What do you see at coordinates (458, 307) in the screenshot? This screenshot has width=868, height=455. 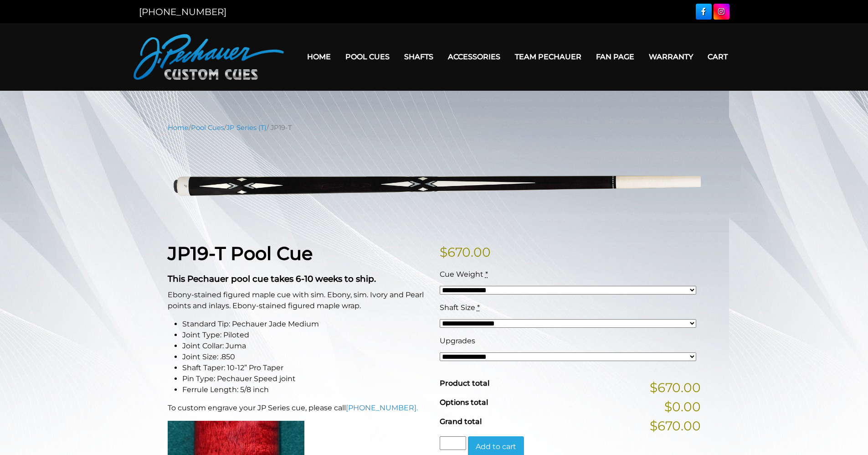 I see `span: Shaft Size` at bounding box center [458, 307].